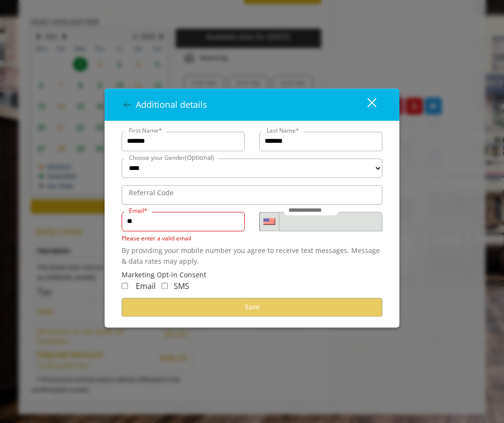  Describe the element at coordinates (171, 105) in the screenshot. I see `span: Additional details` at that location.